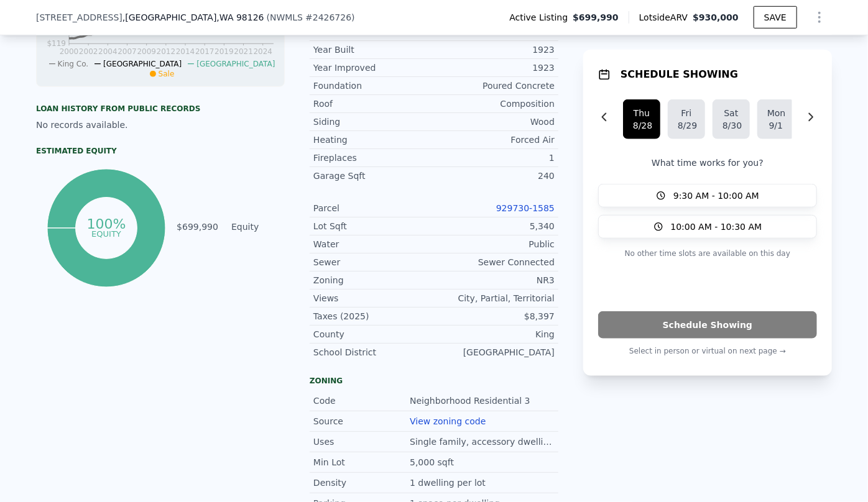  I want to click on span: # 2426726, so click(328, 18).